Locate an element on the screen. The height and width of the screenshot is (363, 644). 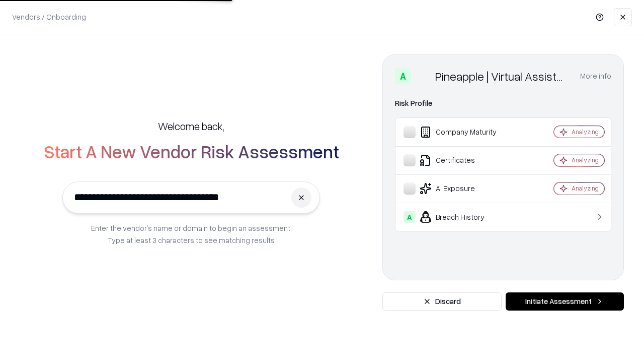
h5: Welcome back, is located at coordinates (191, 126).